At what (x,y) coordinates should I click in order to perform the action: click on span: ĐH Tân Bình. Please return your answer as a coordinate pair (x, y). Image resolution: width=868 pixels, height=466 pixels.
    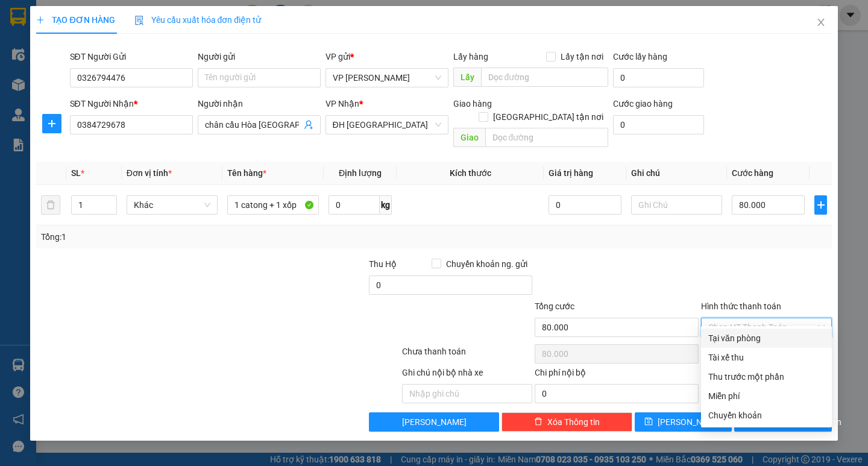
    Looking at the image, I should click on (387, 124).